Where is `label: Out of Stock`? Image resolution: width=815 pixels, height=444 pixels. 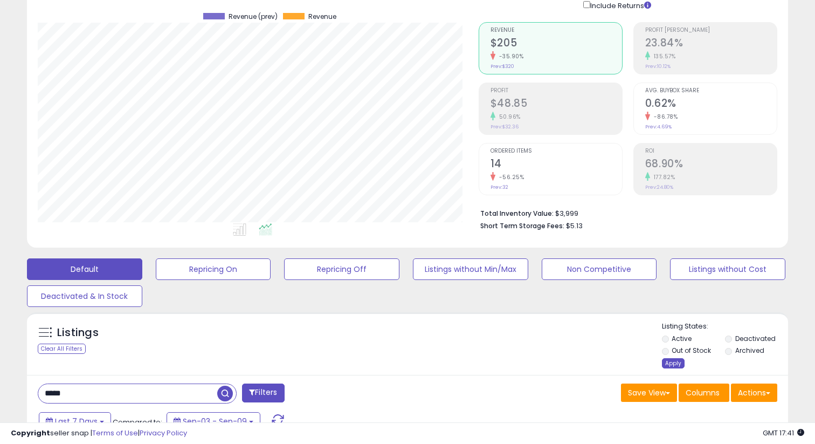
label: Out of Stock is located at coordinates (691, 350).